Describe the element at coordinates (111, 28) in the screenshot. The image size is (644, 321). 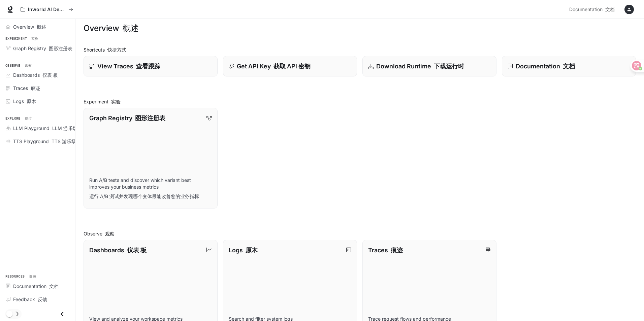
I see `h1: Overview` at that location.